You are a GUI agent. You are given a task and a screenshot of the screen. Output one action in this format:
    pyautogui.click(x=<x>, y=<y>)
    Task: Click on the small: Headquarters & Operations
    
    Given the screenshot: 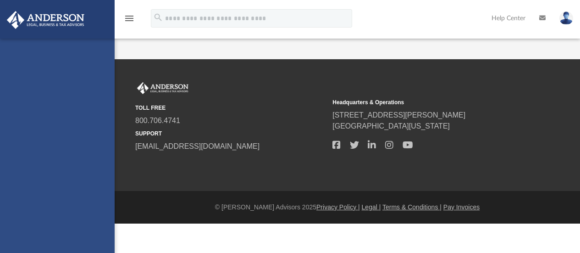 What is the action you would take?
    pyautogui.click(x=428, y=102)
    